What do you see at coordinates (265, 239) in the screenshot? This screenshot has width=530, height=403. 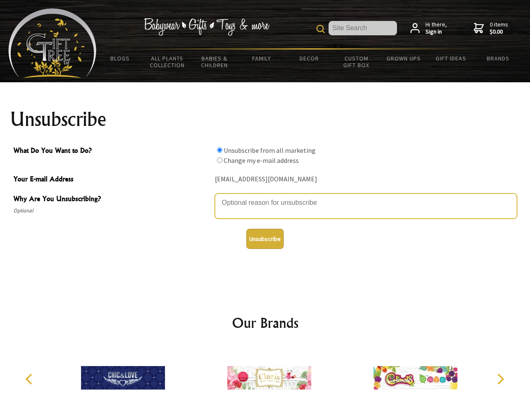 I see `button: Unsubscribe` at bounding box center [265, 239].